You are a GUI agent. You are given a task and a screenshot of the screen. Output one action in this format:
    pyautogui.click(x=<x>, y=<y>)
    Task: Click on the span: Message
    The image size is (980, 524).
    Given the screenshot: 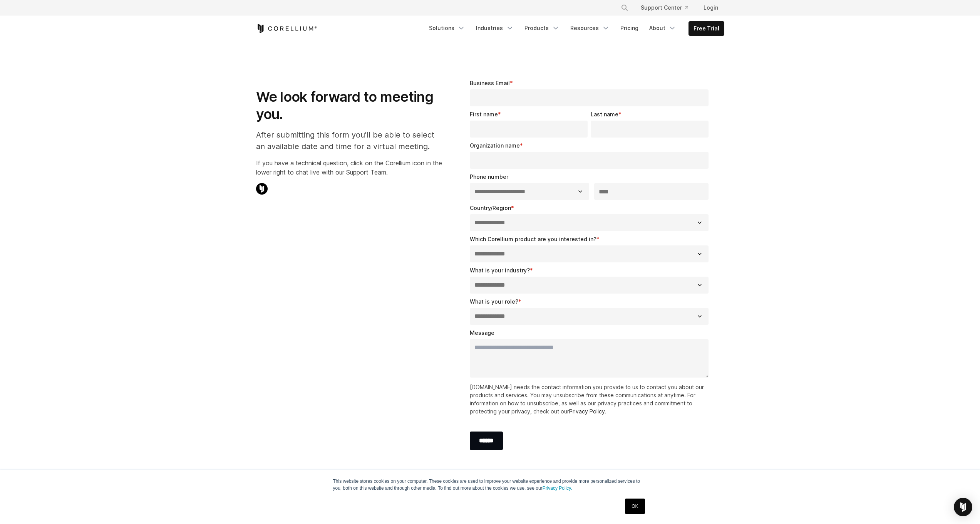 What is the action you would take?
    pyautogui.click(x=482, y=333)
    